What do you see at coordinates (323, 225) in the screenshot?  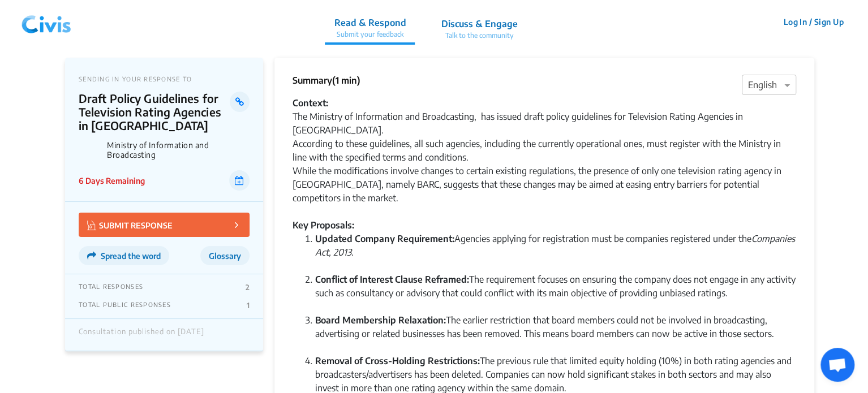 I see `strong: Key Proposals:` at bounding box center [323, 225].